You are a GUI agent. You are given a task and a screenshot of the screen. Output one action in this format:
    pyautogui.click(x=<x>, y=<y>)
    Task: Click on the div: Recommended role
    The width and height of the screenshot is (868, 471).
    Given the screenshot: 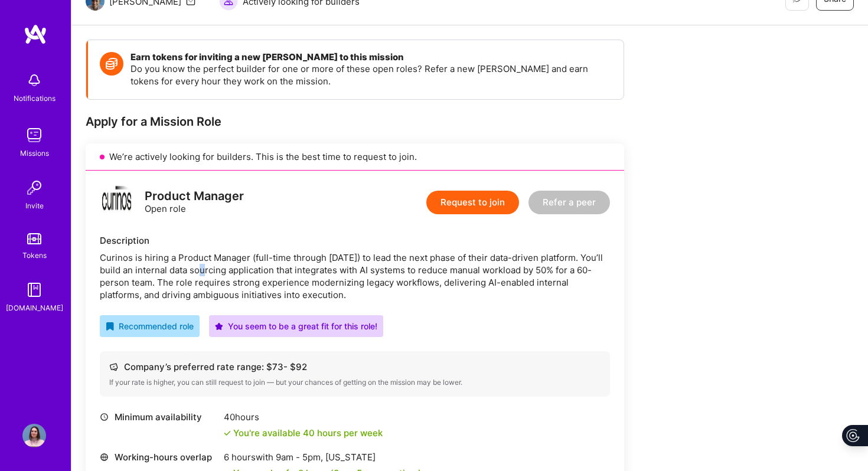 What is the action you would take?
    pyautogui.click(x=150, y=326)
    